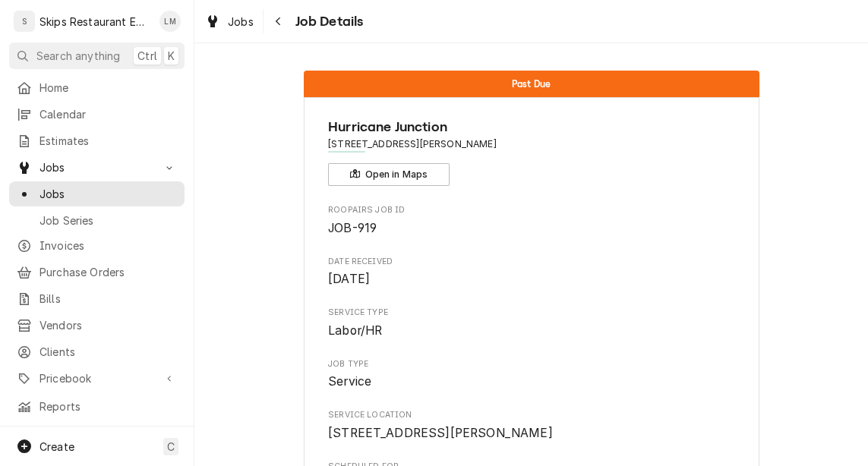 This screenshot has width=868, height=466. What do you see at coordinates (349, 381) in the screenshot?
I see `span: Service` at bounding box center [349, 381].